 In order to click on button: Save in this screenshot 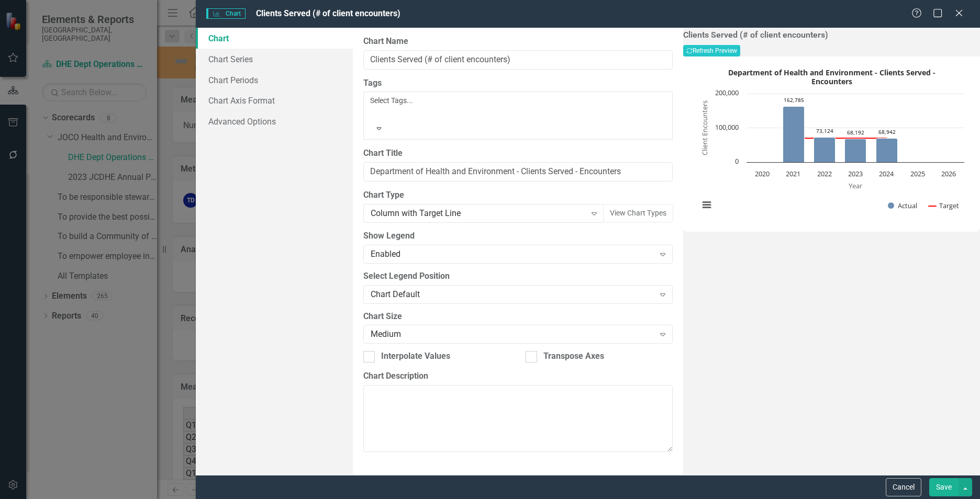, I will do `click(943, 487)`.